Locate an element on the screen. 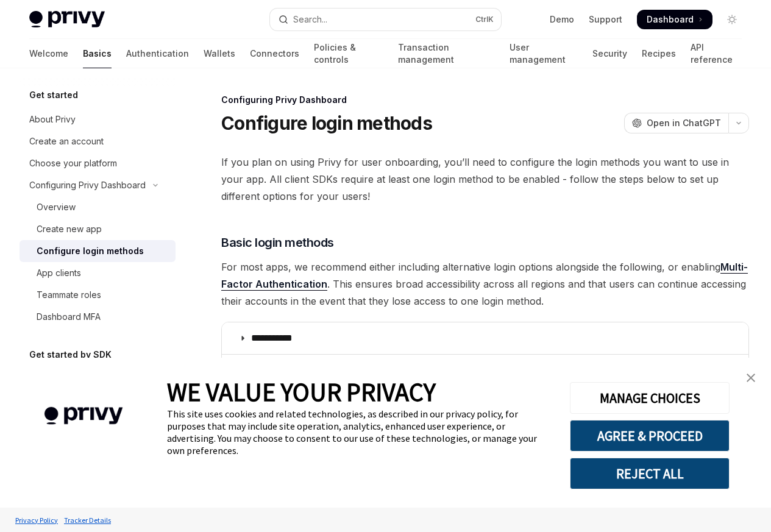 The width and height of the screenshot is (771, 532). button: MANAGE CHOICES is located at coordinates (650, 398).